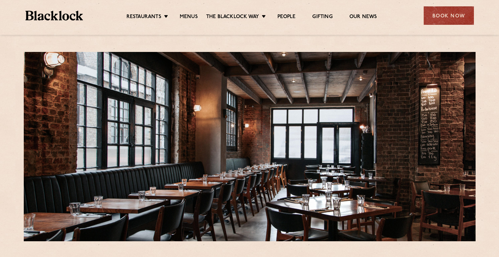 The height and width of the screenshot is (257, 499). I want to click on a: The Blacklock Way, so click(233, 17).